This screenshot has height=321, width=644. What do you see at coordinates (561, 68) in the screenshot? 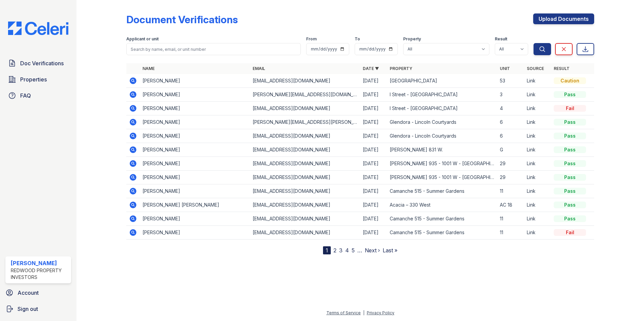
I see `a: Result` at bounding box center [561, 68].